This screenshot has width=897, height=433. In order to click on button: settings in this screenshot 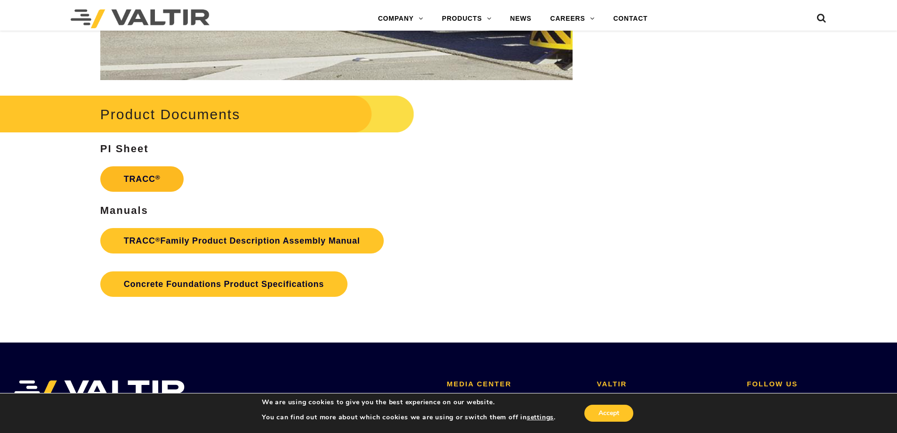, I will do `click(540, 417)`.